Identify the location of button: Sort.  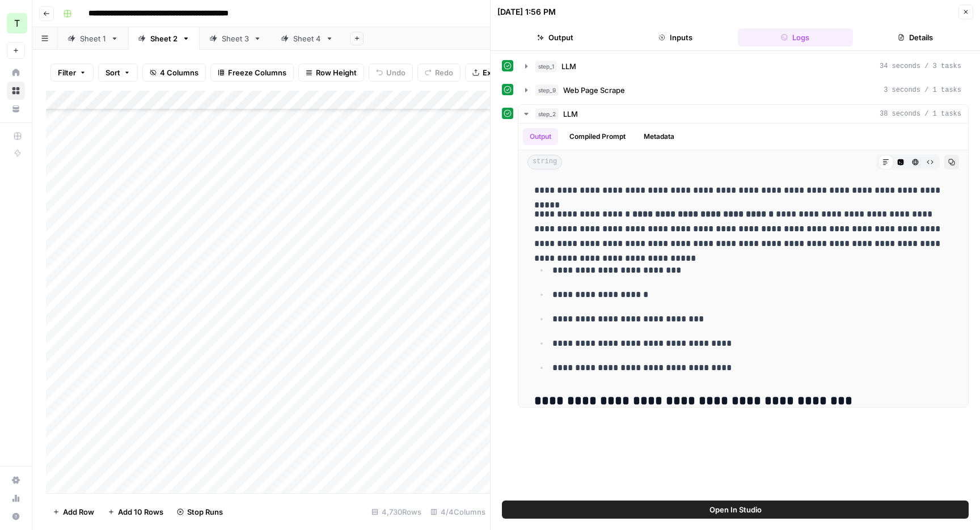
(118, 73).